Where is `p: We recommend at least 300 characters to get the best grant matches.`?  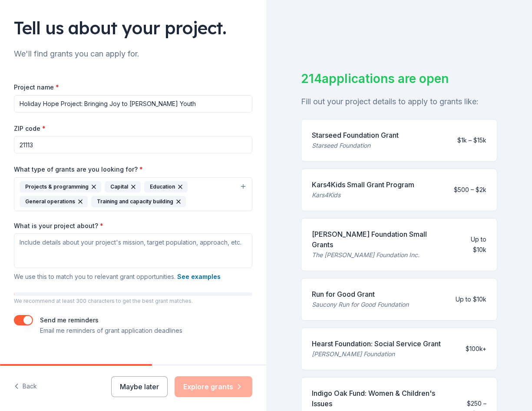
p: We recommend at least 300 characters to get the best grant matches. is located at coordinates (133, 301).